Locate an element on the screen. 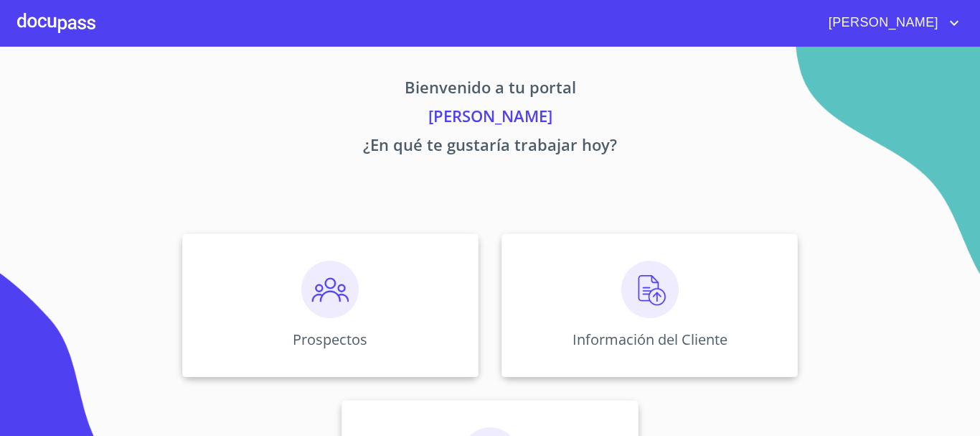 The width and height of the screenshot is (980, 436). img: carga.png is located at coordinates (650, 289).